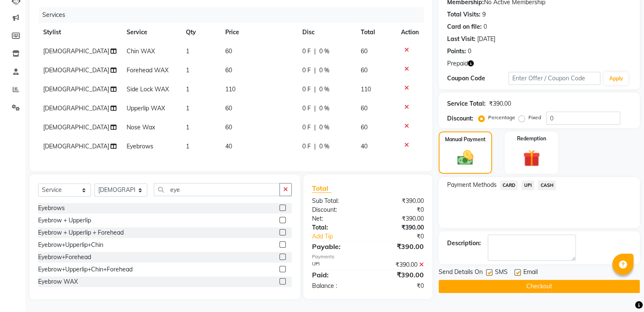 Image resolution: width=644 pixels, height=312 pixels. I want to click on a: Add Tip, so click(341, 236).